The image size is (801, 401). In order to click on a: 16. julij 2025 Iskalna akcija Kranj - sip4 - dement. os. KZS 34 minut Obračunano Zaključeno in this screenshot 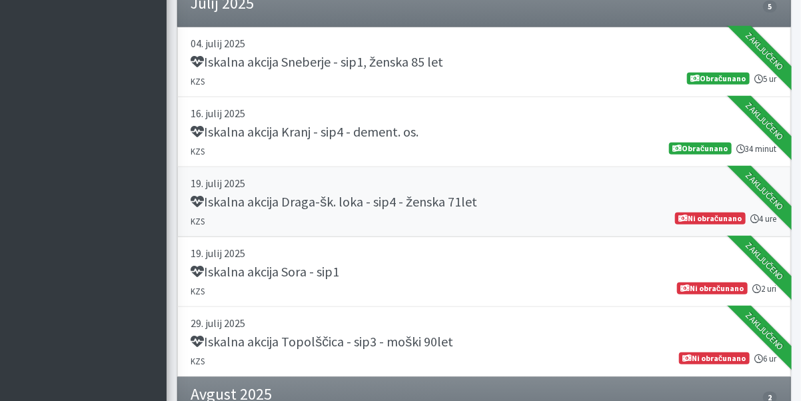, I will do `click(484, 132)`.